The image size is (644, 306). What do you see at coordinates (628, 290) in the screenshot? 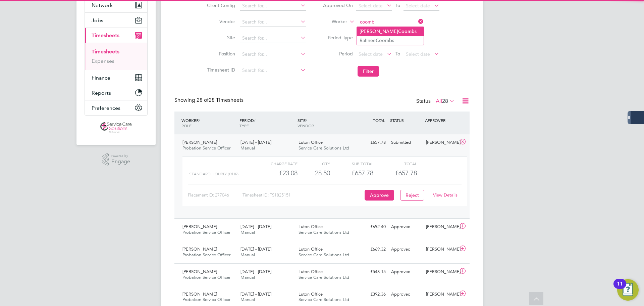
I see `button: Open Resource Center, 11 new notifications` at bounding box center [628, 290].